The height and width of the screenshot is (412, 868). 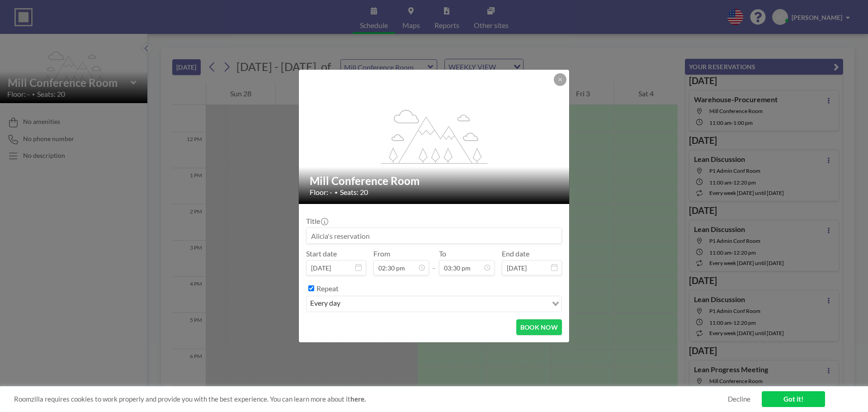 What do you see at coordinates (325, 304) in the screenshot?
I see `span: every day` at bounding box center [325, 304].